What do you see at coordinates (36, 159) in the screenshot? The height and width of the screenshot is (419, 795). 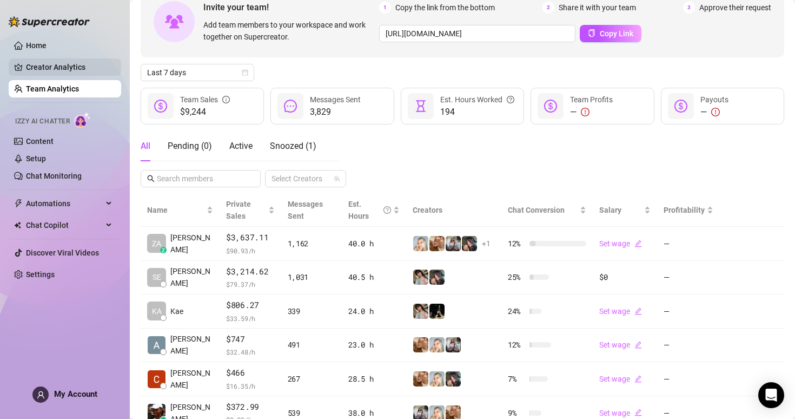 I see `a: Setup` at bounding box center [36, 159].